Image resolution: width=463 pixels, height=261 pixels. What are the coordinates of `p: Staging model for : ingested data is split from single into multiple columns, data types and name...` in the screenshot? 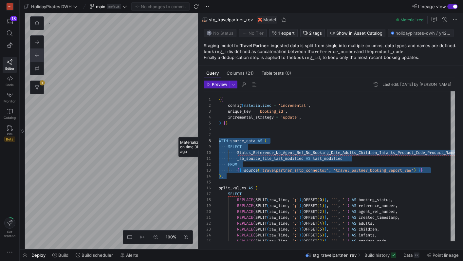 It's located at (332, 45).